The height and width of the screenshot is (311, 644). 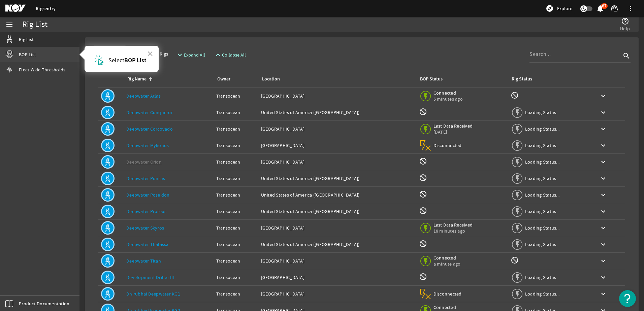 I want to click on span: Rig List, so click(x=26, y=39).